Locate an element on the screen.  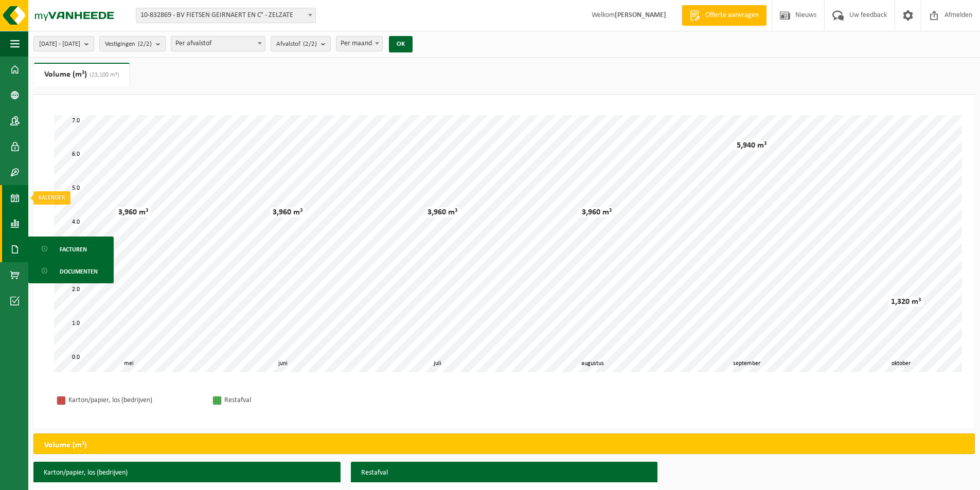
div: 1,320 m³ is located at coordinates (906, 302).